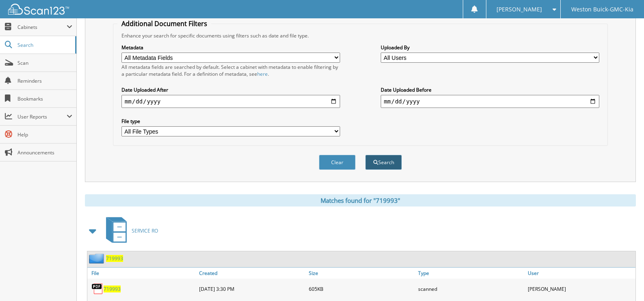 Image resolution: width=644 pixels, height=301 pixels. I want to click on div: All metadata fields are searched by default. Select a cabinet with metadata to enable filtering b..., so click(231, 71).